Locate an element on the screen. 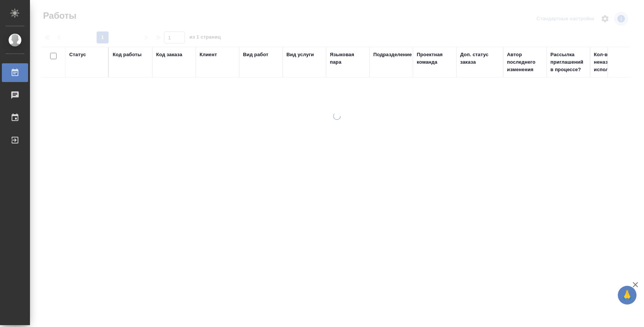  div: Код заказа is located at coordinates (170, 55).